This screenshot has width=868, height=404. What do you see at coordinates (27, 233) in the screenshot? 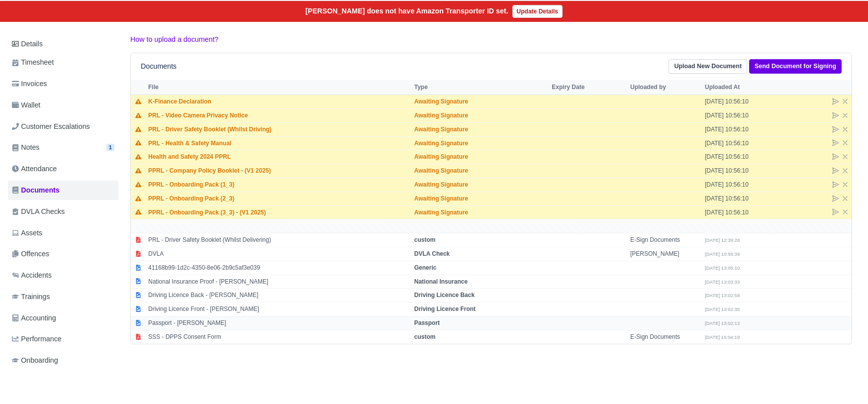
I see `span: Assets` at bounding box center [27, 233].